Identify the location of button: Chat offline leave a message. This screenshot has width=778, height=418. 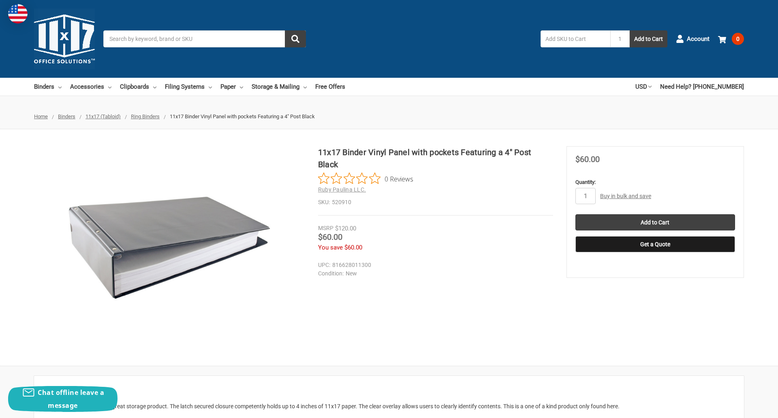
(63, 399).